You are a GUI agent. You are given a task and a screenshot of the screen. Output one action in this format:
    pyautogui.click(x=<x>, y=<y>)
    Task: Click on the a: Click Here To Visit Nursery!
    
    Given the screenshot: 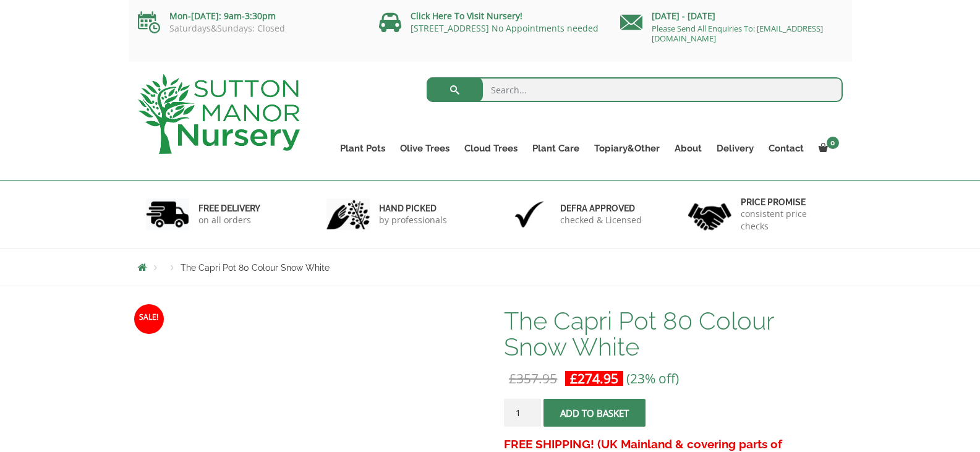 What is the action you would take?
    pyautogui.click(x=466, y=15)
    